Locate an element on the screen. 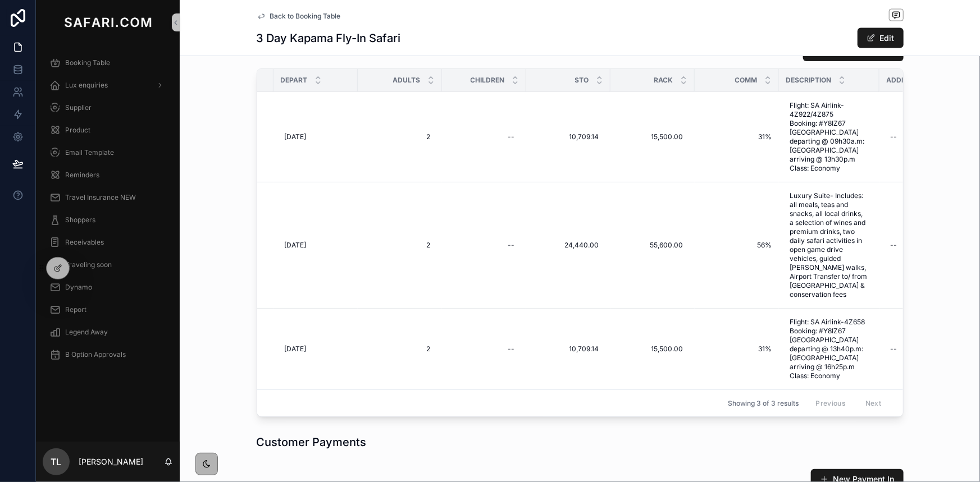 The width and height of the screenshot is (980, 482). img: App logo is located at coordinates (108, 22).